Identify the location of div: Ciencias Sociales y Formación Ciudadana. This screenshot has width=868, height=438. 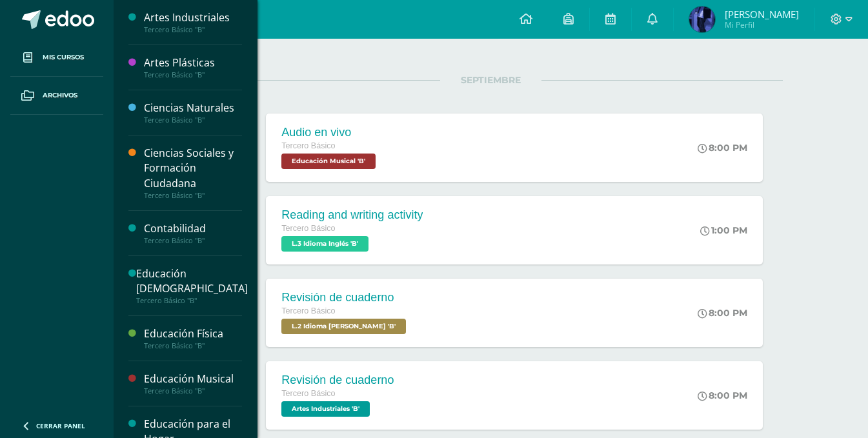
(193, 168).